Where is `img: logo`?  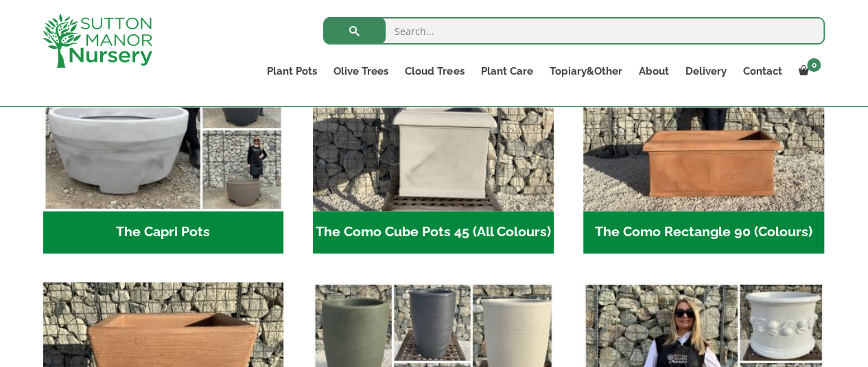
img: logo is located at coordinates (98, 40).